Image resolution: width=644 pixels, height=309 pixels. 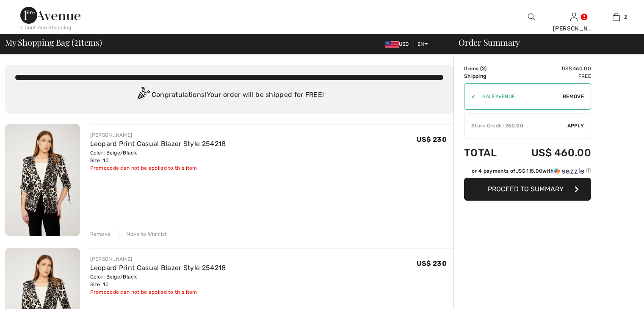 What do you see at coordinates (544, 42) in the screenshot?
I see `div: Order Summary` at bounding box center [544, 42].